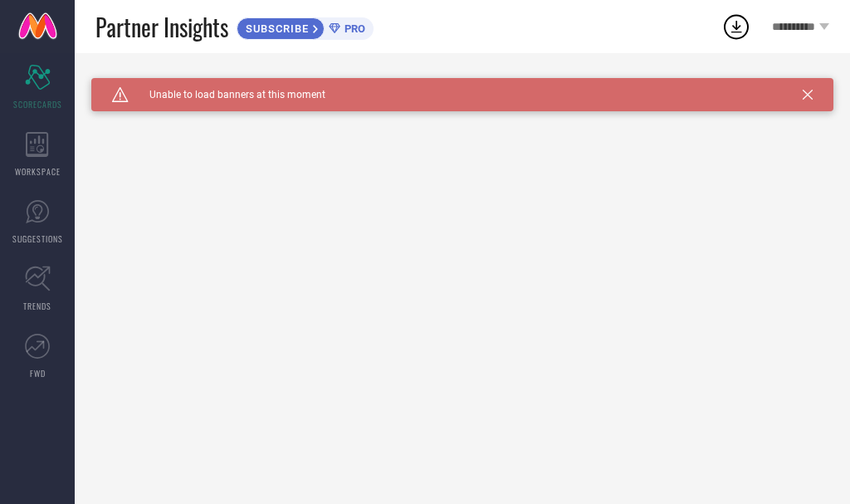 This screenshot has height=504, width=850. I want to click on div: Open download list, so click(736, 27).